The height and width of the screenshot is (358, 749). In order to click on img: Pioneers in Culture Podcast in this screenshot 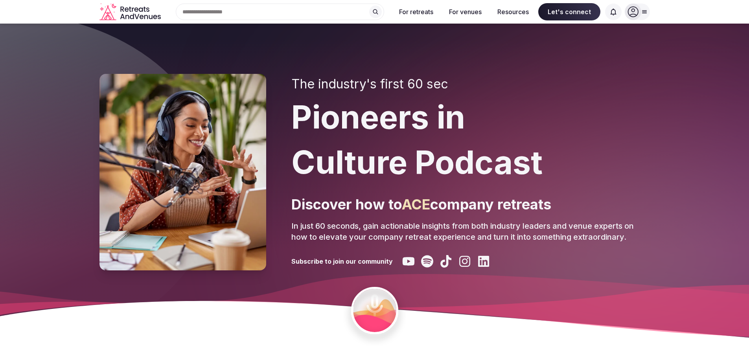, I will do `click(183, 172)`.